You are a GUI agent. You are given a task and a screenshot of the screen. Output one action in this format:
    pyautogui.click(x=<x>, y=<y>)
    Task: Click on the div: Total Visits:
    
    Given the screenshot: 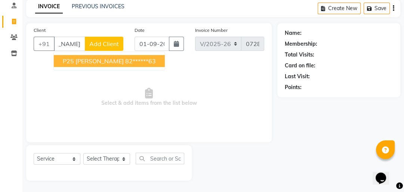 What is the action you would take?
    pyautogui.click(x=299, y=55)
    